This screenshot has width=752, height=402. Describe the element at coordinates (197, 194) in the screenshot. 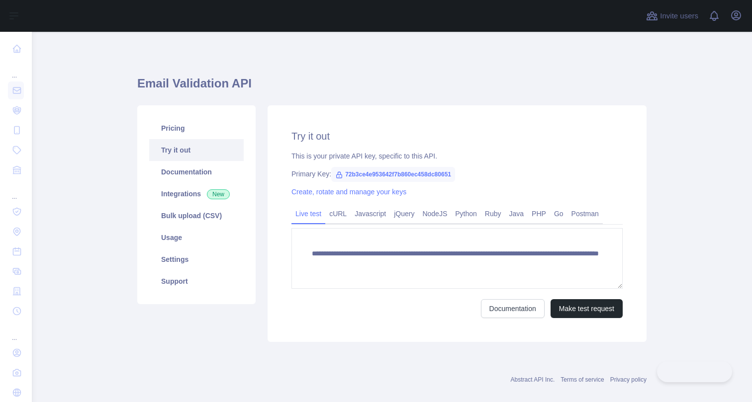

I see `a: Integrations New` at that location.